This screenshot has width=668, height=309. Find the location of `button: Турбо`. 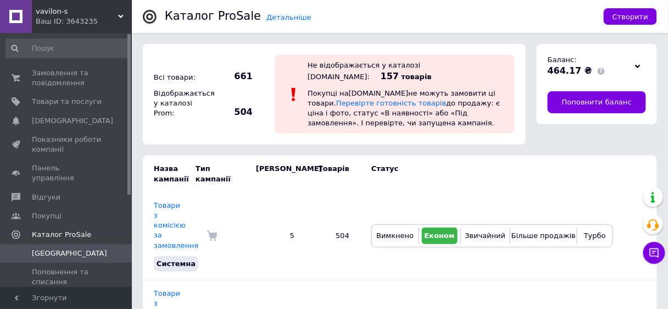

button: Турбо is located at coordinates (595, 236).